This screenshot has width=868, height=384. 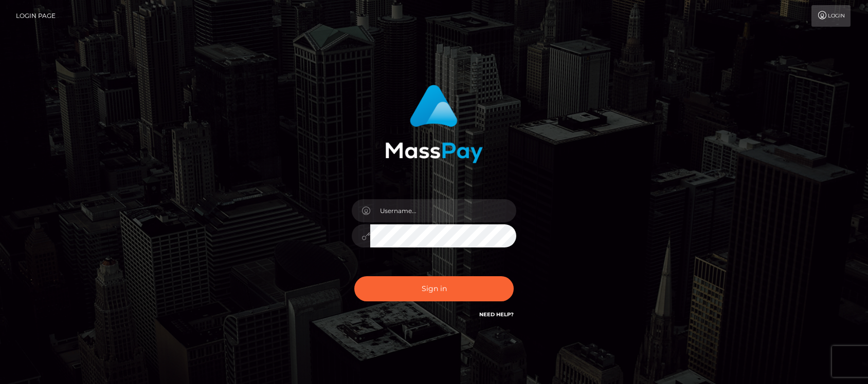 I want to click on button: Sign in, so click(x=434, y=289).